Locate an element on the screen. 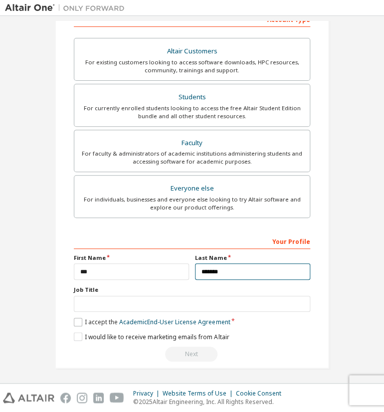  div: Read and acccept EULA to continue is located at coordinates (192, 354).